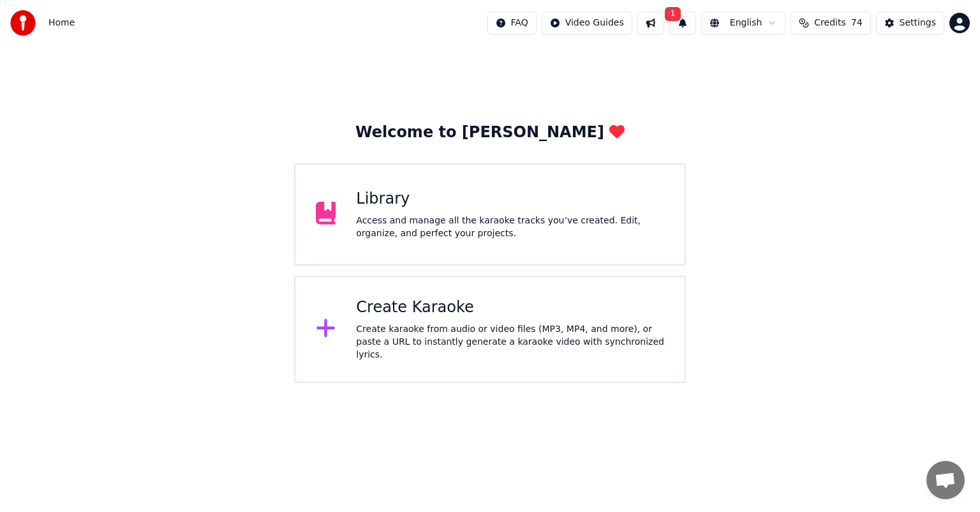 This screenshot has width=980, height=512. I want to click on div: Access and manage all the karaoke tracks you’ve created. Edit, organize, and perfect your projects., so click(509, 228).